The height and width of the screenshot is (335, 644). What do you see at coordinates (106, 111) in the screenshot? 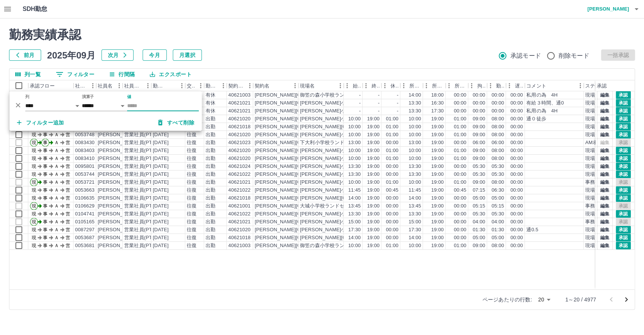
I see `div: フィルター表示` at bounding box center [106, 111].